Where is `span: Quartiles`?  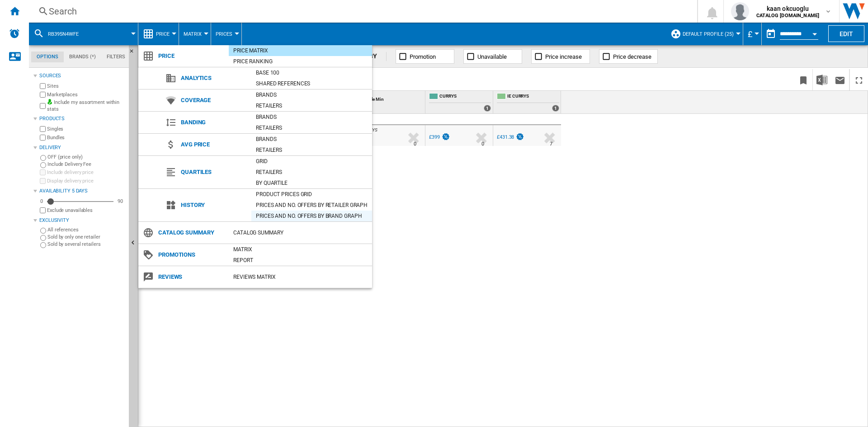
span: Quartiles is located at coordinates (214, 172).